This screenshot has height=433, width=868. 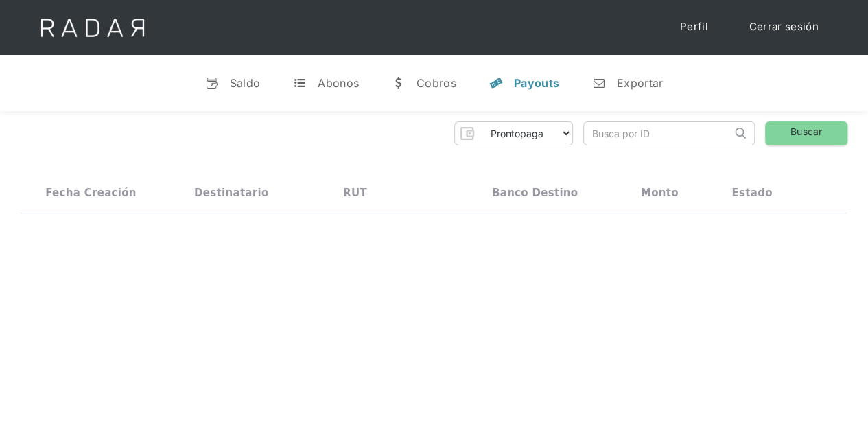 What do you see at coordinates (806, 133) in the screenshot?
I see `a: Buscar` at bounding box center [806, 133].